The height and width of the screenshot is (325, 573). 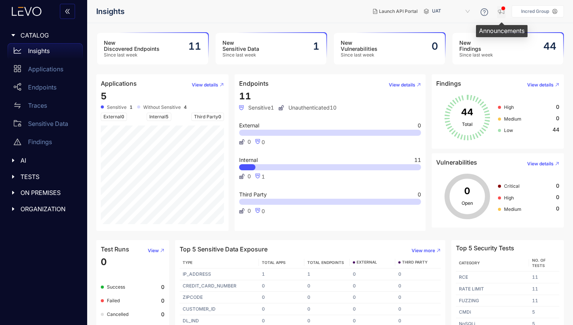 What do you see at coordinates (415, 262) in the screenshot?
I see `span: THIRD PARTY` at bounding box center [415, 262].